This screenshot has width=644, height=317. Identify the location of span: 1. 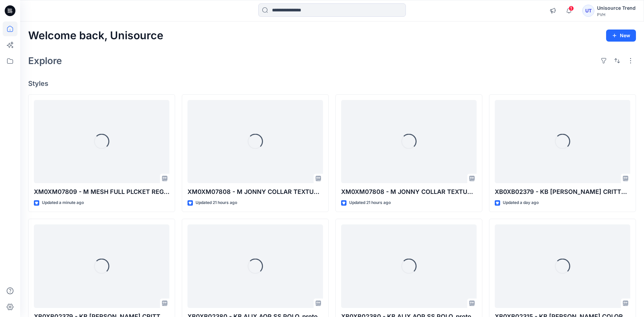
(571, 8).